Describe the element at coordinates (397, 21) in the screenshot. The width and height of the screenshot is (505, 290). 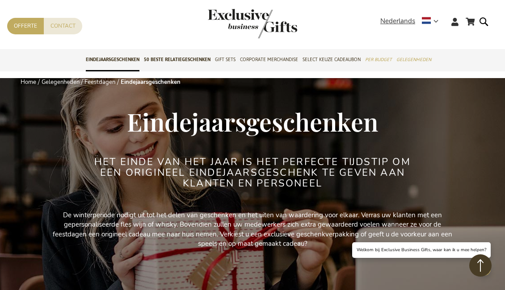
I see `span: Nederlands` at that location.